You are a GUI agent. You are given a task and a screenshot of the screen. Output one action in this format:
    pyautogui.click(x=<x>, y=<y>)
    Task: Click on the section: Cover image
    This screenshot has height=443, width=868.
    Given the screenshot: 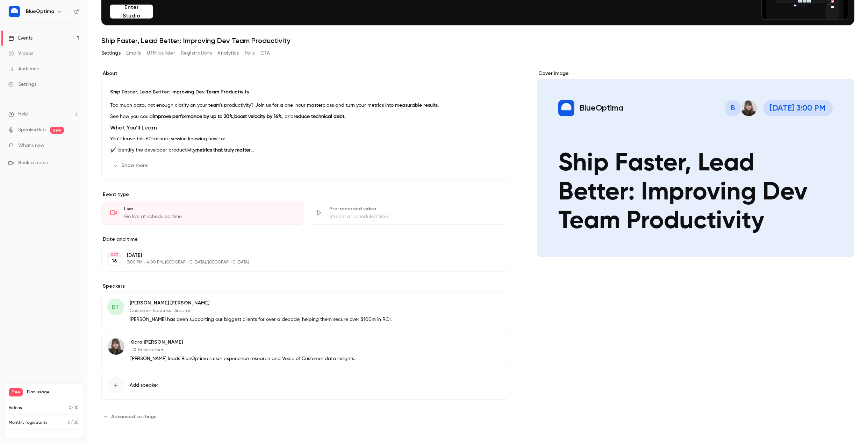 What is the action you would take?
    pyautogui.click(x=696, y=164)
    